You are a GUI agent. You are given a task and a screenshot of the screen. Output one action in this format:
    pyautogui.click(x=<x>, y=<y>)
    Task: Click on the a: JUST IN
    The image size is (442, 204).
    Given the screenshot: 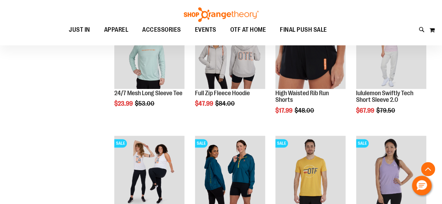 What is the action you would take?
    pyautogui.click(x=79, y=30)
    